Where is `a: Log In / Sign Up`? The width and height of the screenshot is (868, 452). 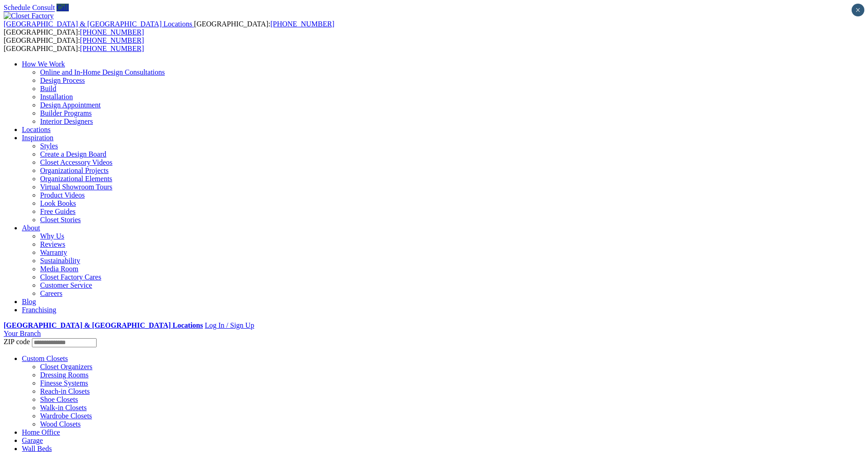
a: Log In / Sign Up is located at coordinates (229, 325).